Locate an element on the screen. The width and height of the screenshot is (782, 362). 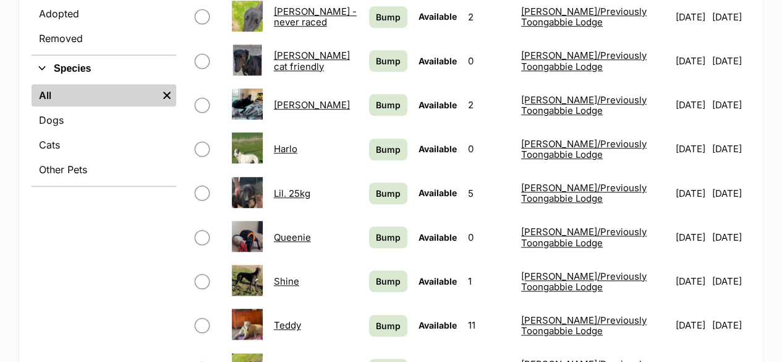
a: Adopted is located at coordinates (104, 14).